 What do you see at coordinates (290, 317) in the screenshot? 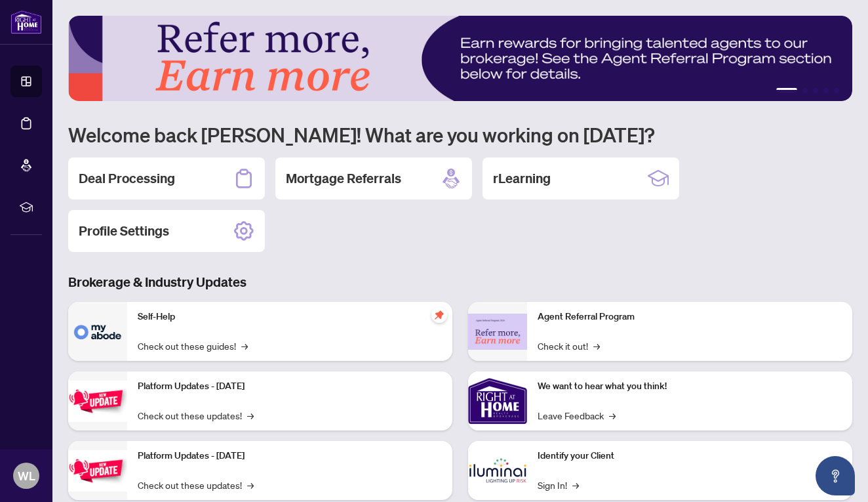
I see `p: Self-Help` at bounding box center [290, 317].